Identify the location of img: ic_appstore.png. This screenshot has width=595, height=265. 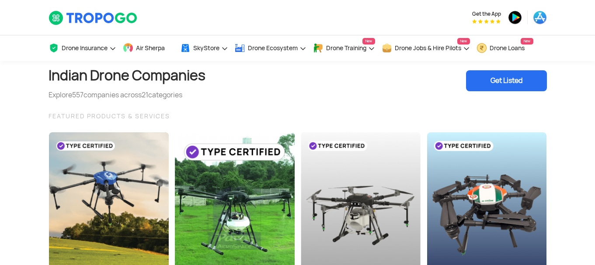
(540, 17).